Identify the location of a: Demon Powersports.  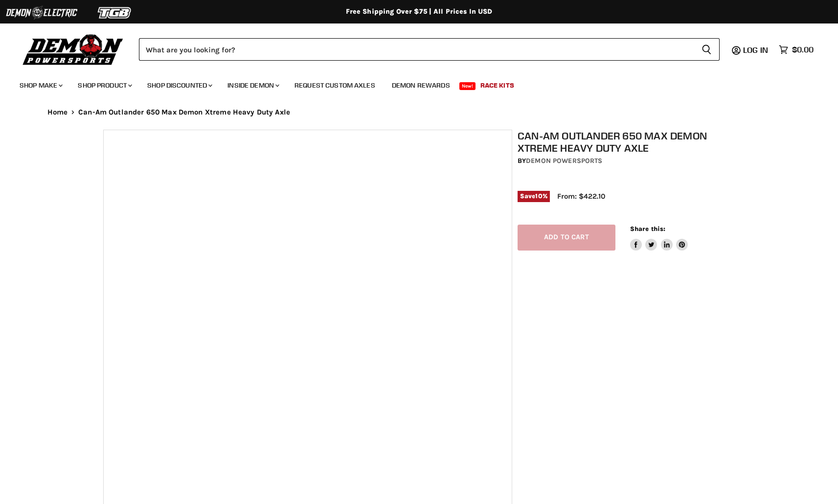
(564, 161).